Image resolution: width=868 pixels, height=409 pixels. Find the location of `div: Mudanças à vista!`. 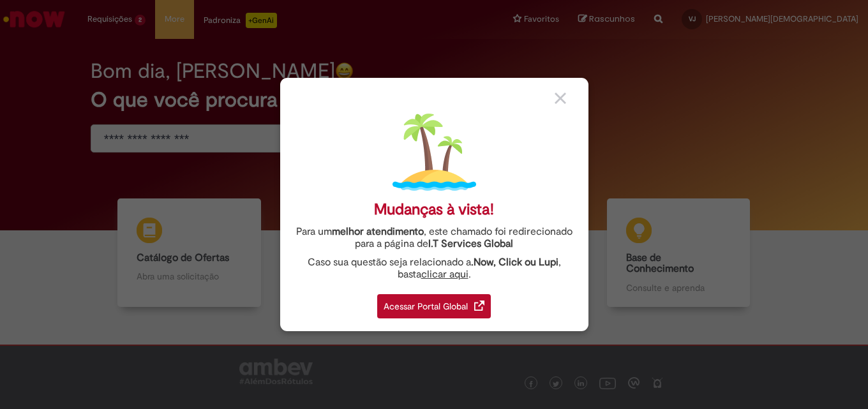

div: Mudanças à vista! is located at coordinates (434, 210).